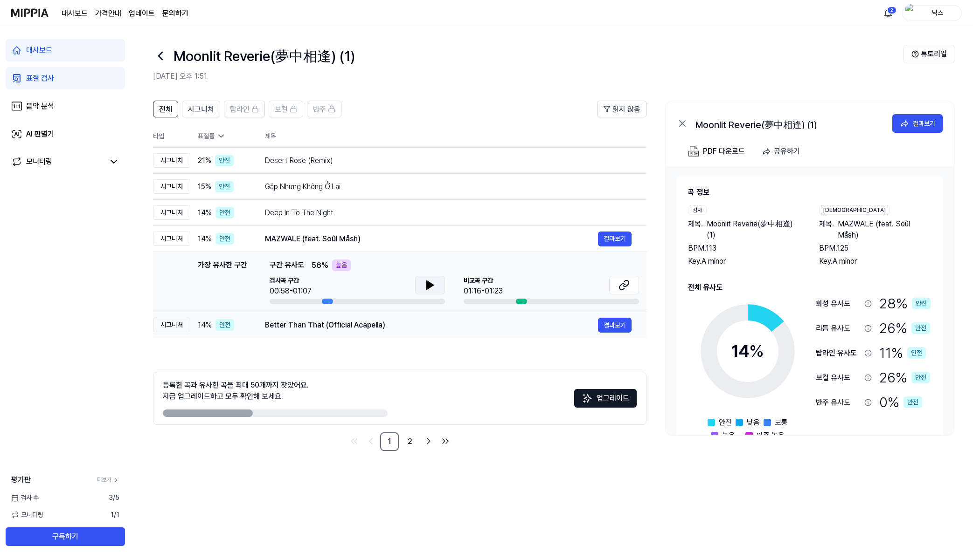 Image resolution: width=973 pixels, height=559 pixels. I want to click on span: 낮음, so click(753, 423).